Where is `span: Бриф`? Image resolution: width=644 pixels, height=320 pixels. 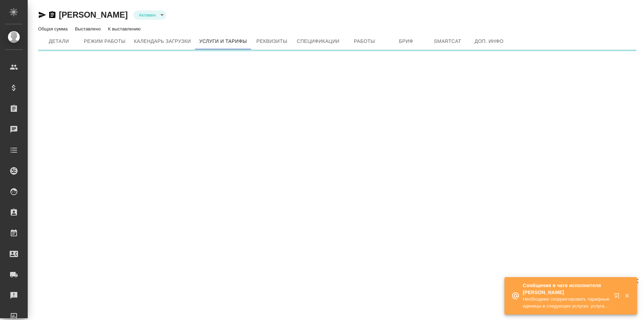 span: Бриф is located at coordinates (406, 41).